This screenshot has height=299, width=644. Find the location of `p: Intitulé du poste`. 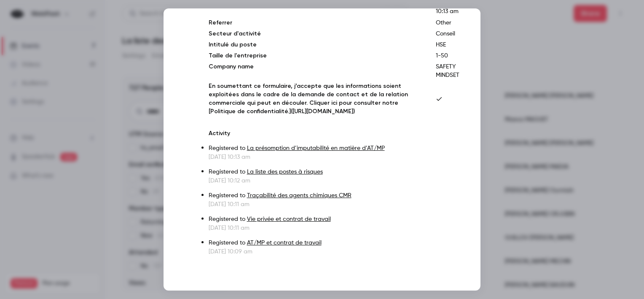

p: Intitulé du poste is located at coordinates (316, 44).